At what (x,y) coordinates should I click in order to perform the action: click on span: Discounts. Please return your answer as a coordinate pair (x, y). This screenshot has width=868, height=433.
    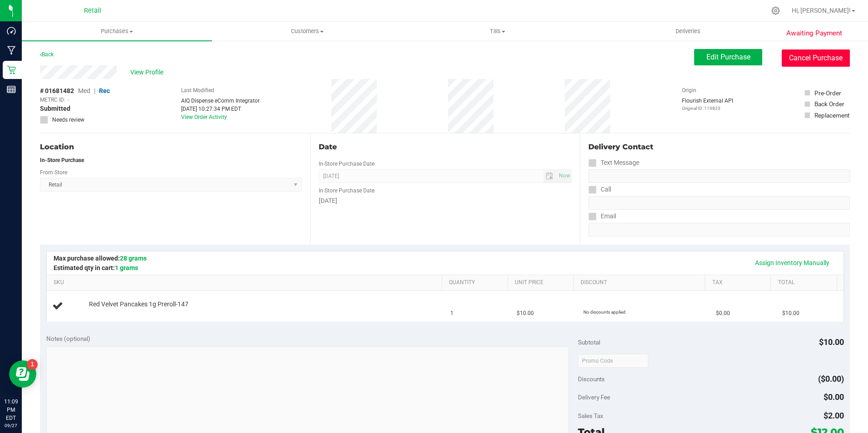
    Looking at the image, I should click on (591, 379).